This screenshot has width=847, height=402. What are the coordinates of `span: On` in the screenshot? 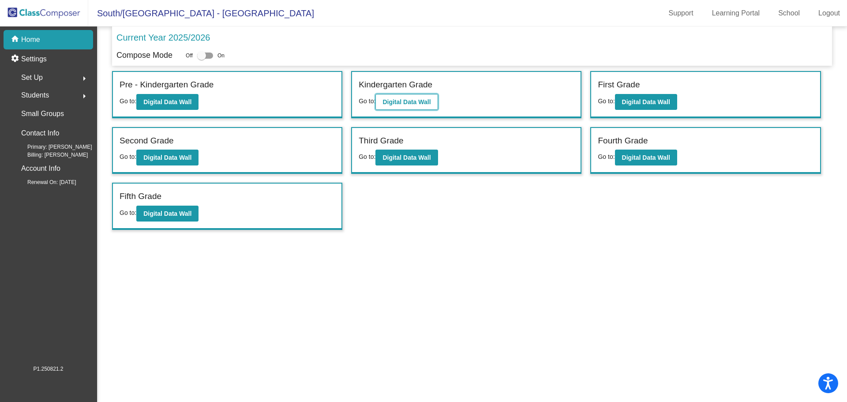 It's located at (221, 56).